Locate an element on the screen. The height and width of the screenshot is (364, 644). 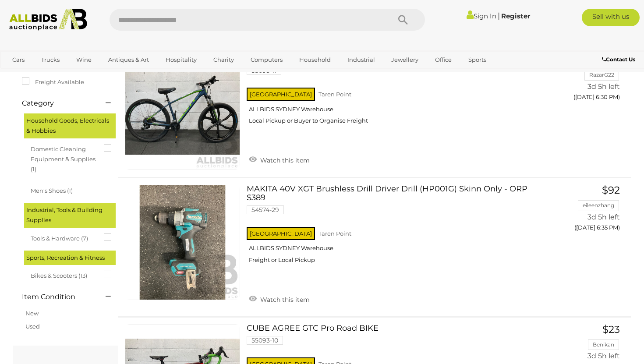
a: Wine is located at coordinates (84, 60).